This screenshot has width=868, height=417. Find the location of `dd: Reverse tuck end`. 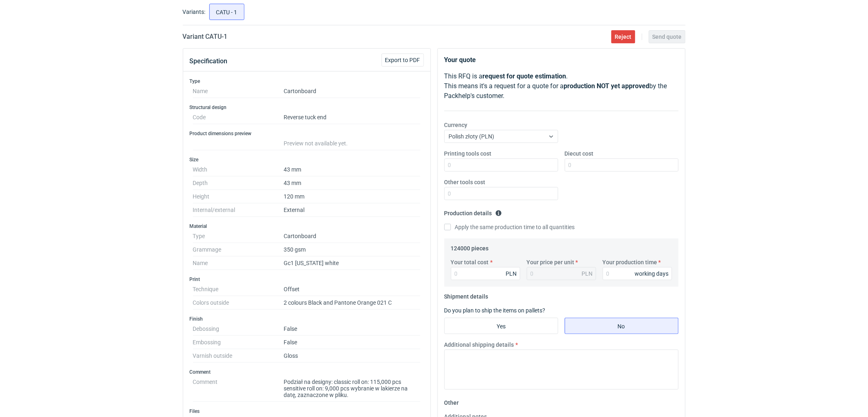

dd: Reverse tuck end is located at coordinates (352, 117).